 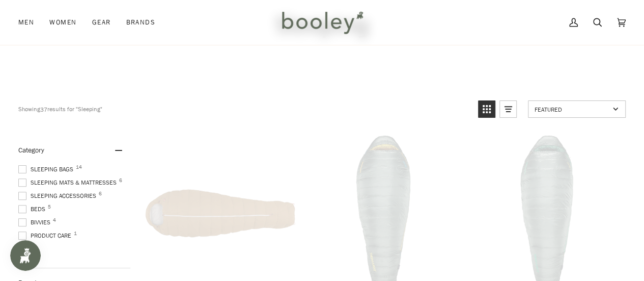 I want to click on a: Sort options, so click(x=577, y=109).